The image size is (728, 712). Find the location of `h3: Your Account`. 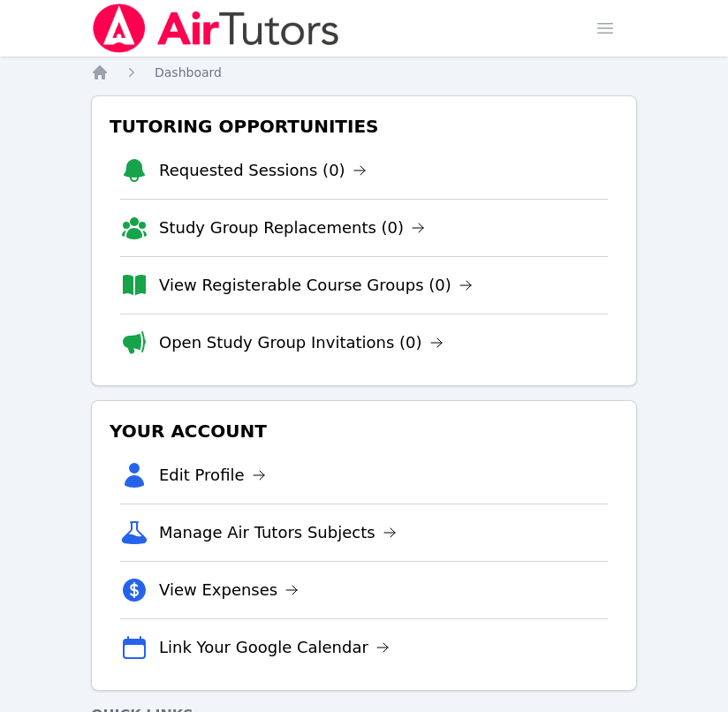

h3: Your Account is located at coordinates (364, 431).